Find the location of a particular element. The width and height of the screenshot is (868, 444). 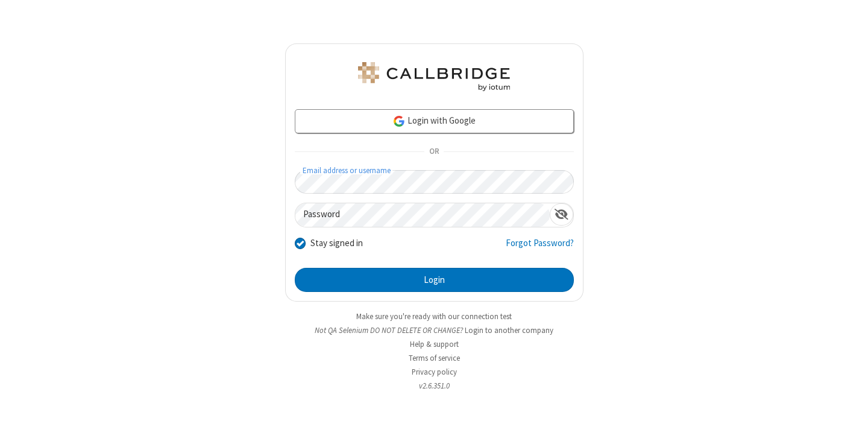

label: Stay signed in is located at coordinates (337, 243).